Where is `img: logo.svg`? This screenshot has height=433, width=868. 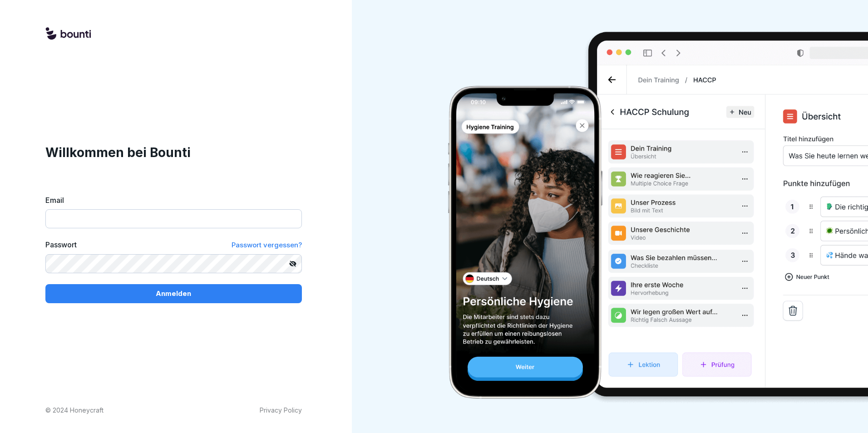
img: logo.svg is located at coordinates (68, 34).